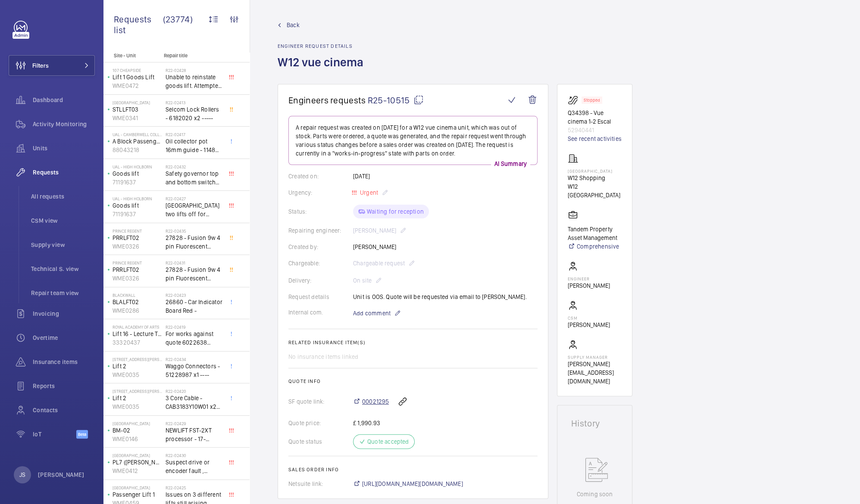 The width and height of the screenshot is (860, 504). I want to click on h2: R22-02417, so click(194, 134).